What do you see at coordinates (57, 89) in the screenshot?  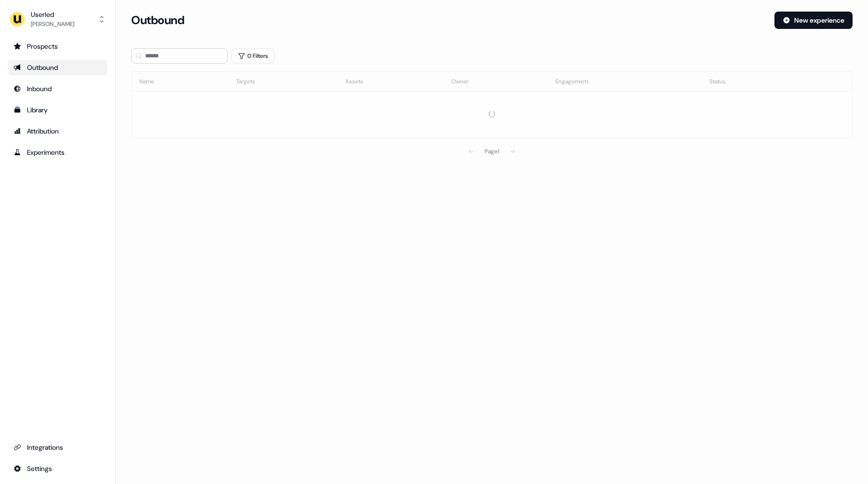 I see `a: Go to Inbound` at bounding box center [57, 89].